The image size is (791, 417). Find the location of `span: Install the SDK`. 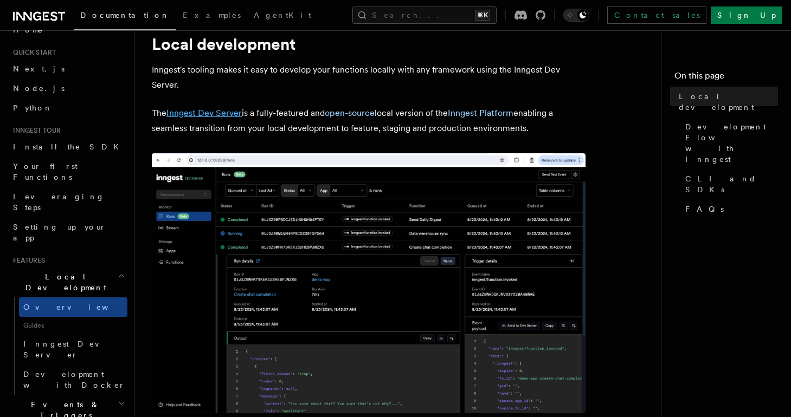

span: Install the SDK is located at coordinates (69, 147).